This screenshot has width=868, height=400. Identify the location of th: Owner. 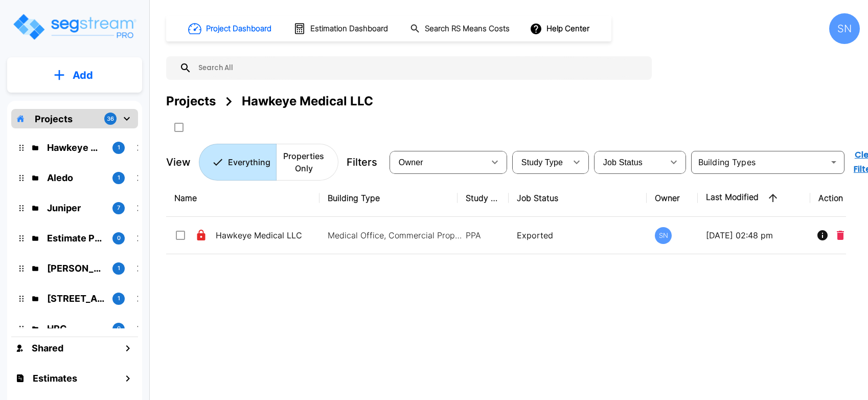
(672, 198).